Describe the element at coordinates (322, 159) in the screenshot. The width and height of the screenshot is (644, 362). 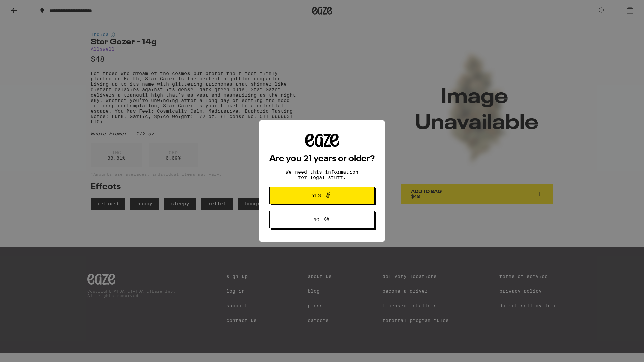
I see `h2: Are you 21 years or older?` at that location.